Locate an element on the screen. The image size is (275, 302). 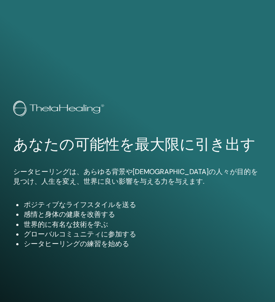
li: 感情と身体の健康を改善する is located at coordinates (143, 214).